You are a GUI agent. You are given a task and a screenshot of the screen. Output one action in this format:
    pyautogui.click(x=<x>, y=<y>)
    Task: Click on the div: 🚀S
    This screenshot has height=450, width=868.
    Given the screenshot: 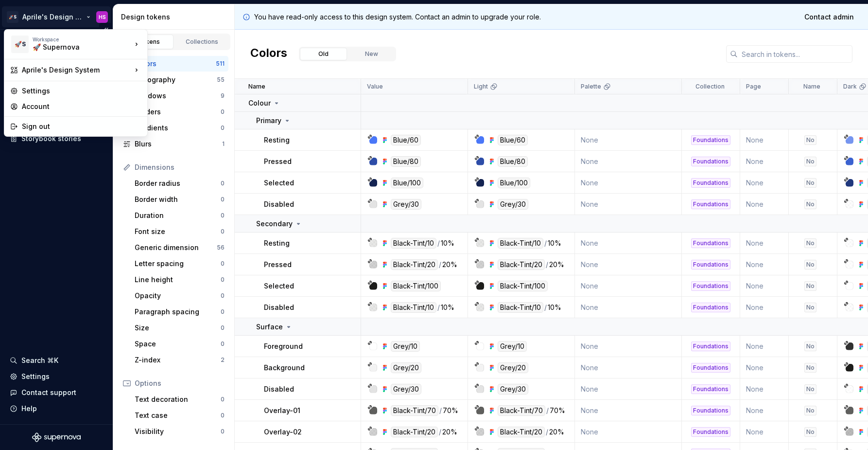 What is the action you would take?
    pyautogui.click(x=20, y=44)
    